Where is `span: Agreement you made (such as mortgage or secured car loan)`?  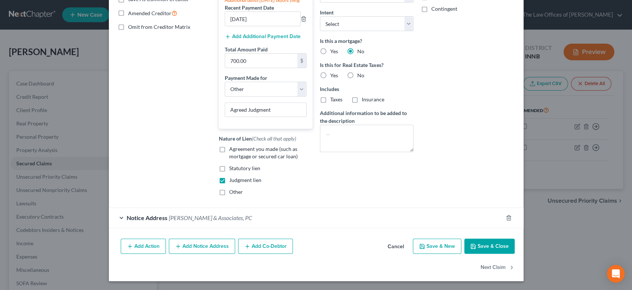
span: Agreement you made (such as mortgage or secured car loan) is located at coordinates (263, 153).